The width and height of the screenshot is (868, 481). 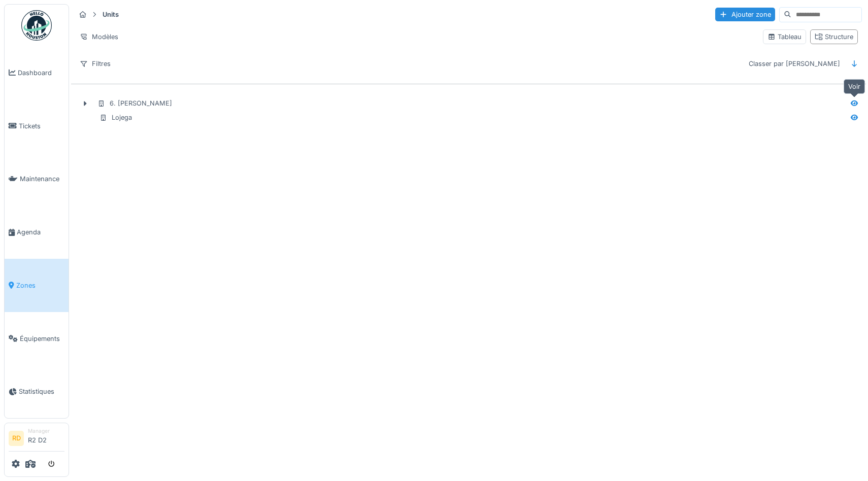 I want to click on div: Tableau, so click(x=784, y=36).